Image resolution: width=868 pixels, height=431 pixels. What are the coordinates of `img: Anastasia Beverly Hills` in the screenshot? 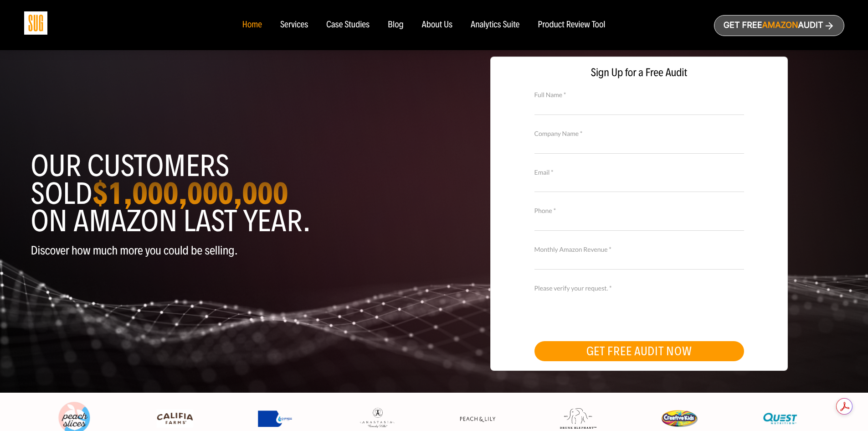 It's located at (377, 418).